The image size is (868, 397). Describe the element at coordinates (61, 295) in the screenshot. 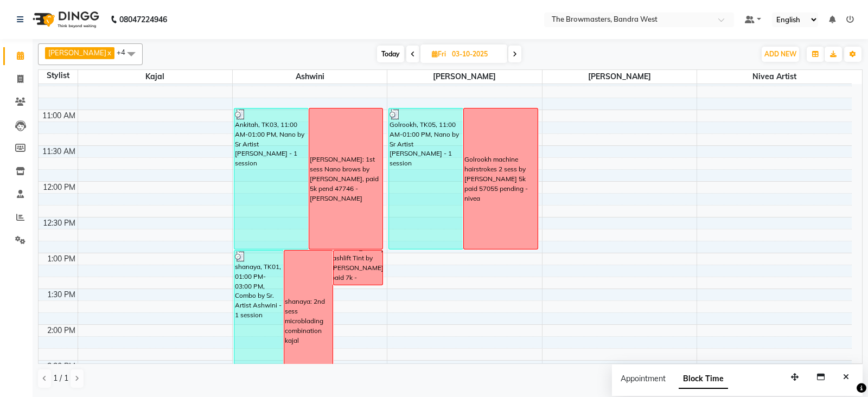

I see `div: 1:30 PM` at that location.